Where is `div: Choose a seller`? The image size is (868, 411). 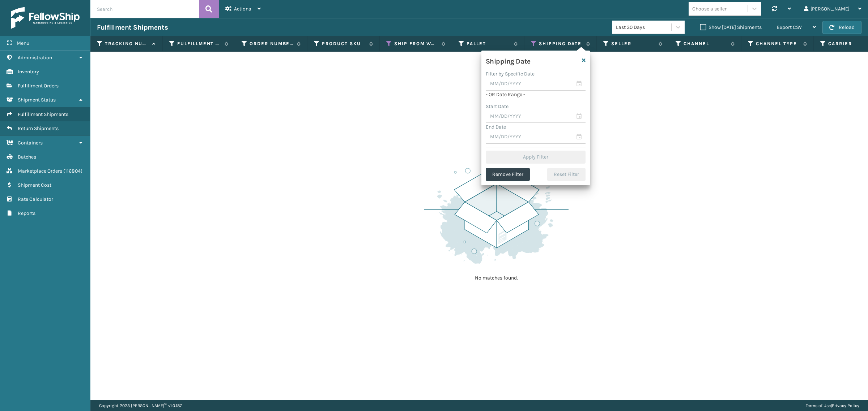
div: Choose a seller is located at coordinates (709, 9).